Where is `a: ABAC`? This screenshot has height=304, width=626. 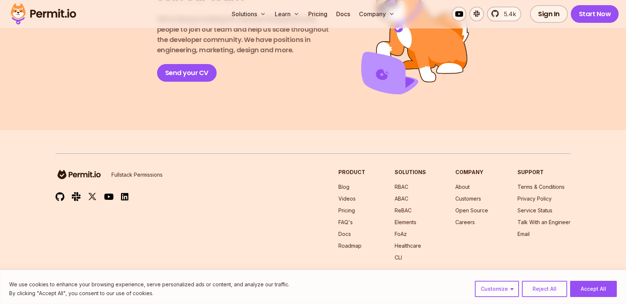
a: ABAC is located at coordinates (401, 198).